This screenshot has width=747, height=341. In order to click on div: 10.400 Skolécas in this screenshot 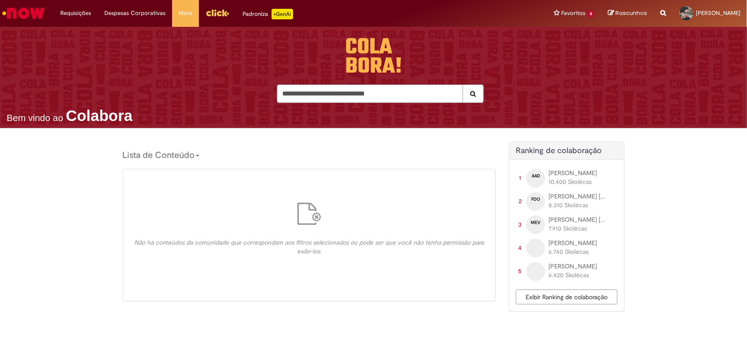, I will do `click(581, 182)`.